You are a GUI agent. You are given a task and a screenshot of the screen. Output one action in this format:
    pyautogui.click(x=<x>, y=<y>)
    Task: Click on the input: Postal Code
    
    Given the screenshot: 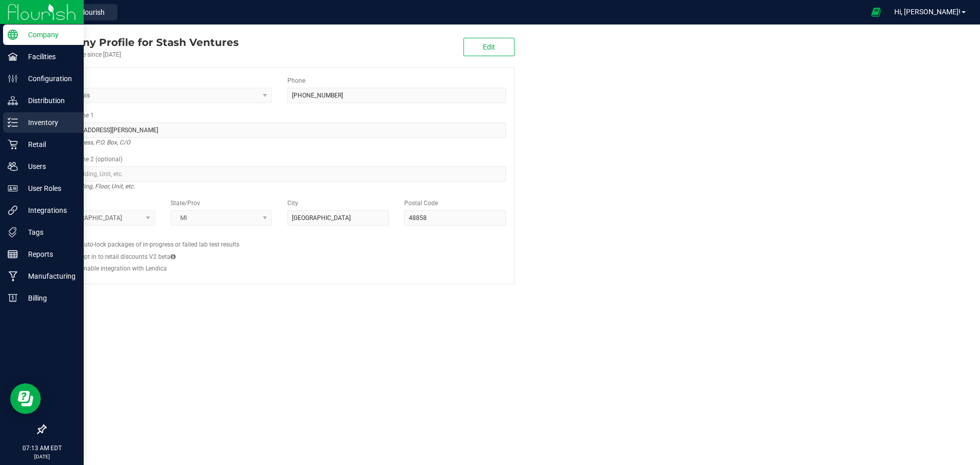 What is the action you would take?
    pyautogui.click(x=455, y=218)
    